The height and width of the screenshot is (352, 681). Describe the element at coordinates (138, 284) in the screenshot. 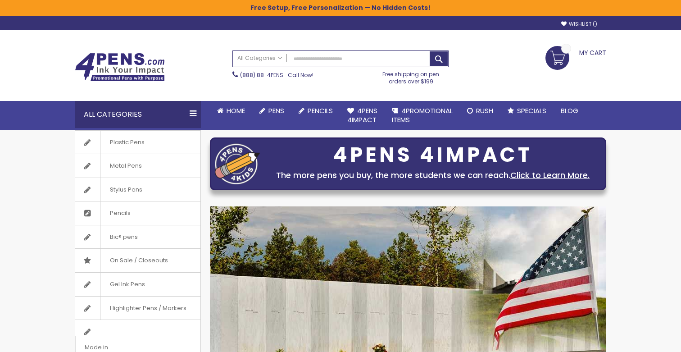

I see `a: Gel Ink Pens` at that location.